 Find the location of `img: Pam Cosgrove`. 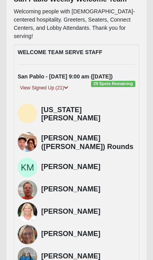

img: Pam Cosgrove is located at coordinates (27, 212).